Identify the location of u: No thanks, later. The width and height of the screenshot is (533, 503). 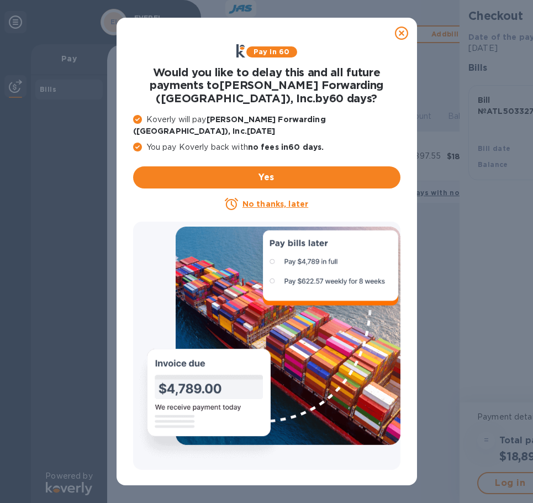
(275, 204).